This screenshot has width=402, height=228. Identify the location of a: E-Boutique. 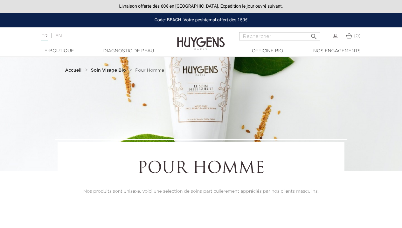
(59, 51).